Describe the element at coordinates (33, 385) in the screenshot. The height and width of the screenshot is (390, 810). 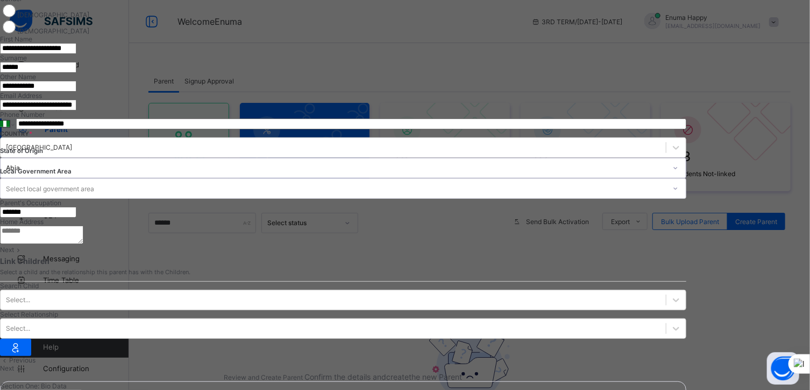
I see `span: Section One: Bio Data` at that location.